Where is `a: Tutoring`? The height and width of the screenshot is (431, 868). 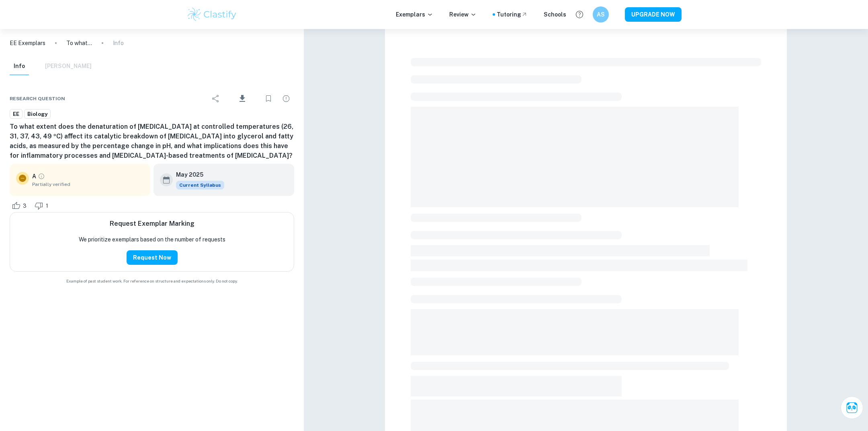
a: Tutoring is located at coordinates (512, 14).